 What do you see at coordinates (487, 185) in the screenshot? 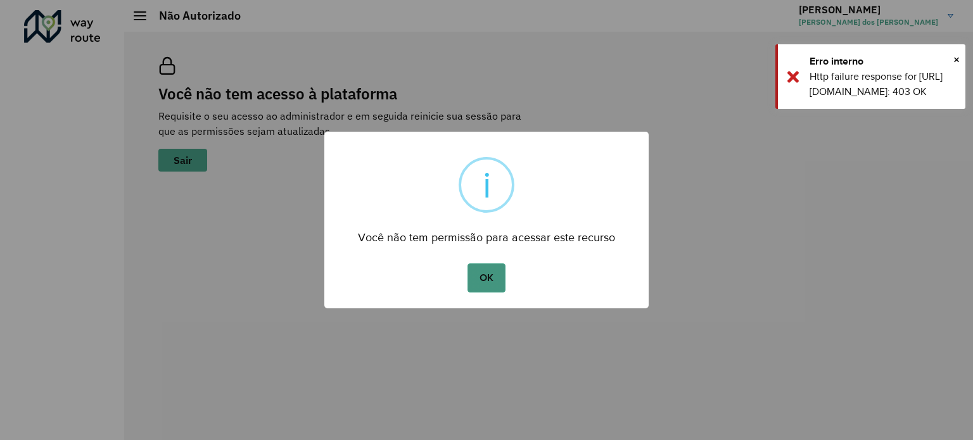
I see `div: i` at bounding box center [487, 185].